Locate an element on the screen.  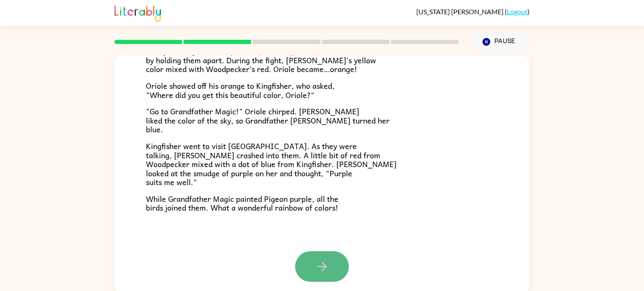
span: While Grandfather Magic painted Pigeon purple, all the birds joined them. What a wonderful rainbo... is located at coordinates (242, 203).